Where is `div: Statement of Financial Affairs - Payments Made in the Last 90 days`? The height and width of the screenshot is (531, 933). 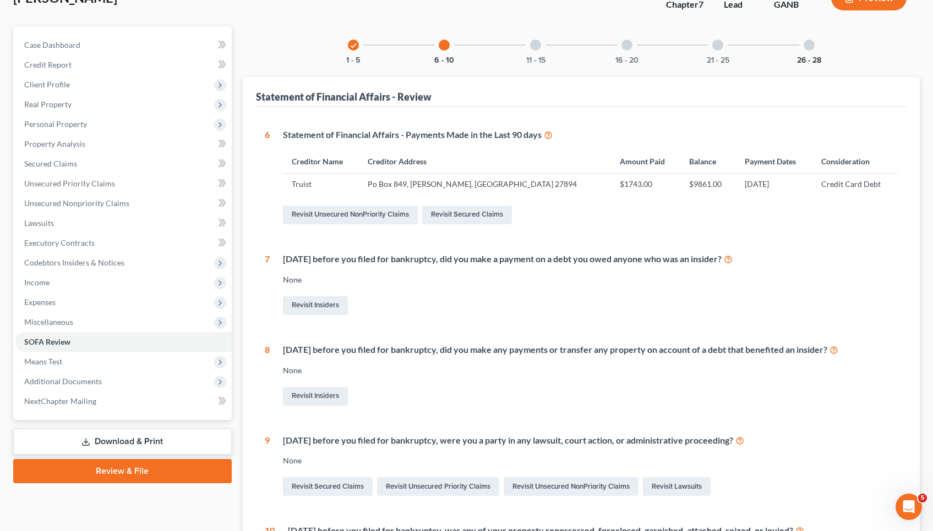 div: Statement of Financial Affairs - Payments Made in the Last 90 days is located at coordinates (590, 135).